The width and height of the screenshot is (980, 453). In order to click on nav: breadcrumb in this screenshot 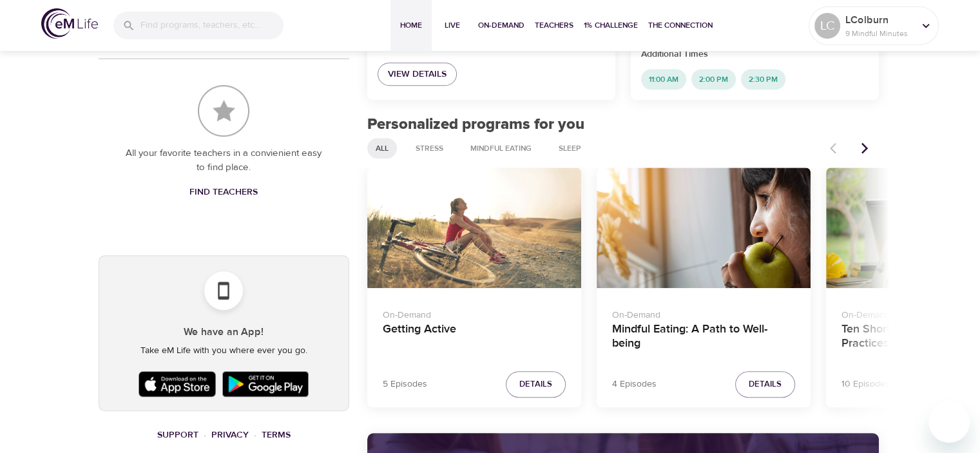, I will do `click(224, 435)`.